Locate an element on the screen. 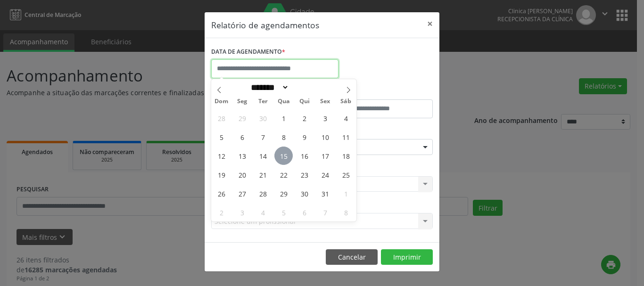  span: Outubro 2, 2025 is located at coordinates (304, 118).